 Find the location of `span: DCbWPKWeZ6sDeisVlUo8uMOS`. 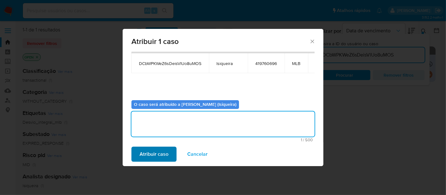

span: DCbWPKWeZ6sDeisVlUo8uMOS is located at coordinates (170, 63).